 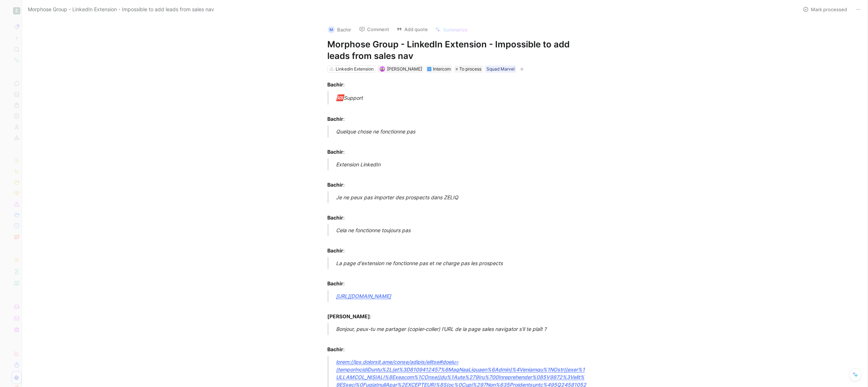 I want to click on img: ZELIQ, so click(x=16, y=11).